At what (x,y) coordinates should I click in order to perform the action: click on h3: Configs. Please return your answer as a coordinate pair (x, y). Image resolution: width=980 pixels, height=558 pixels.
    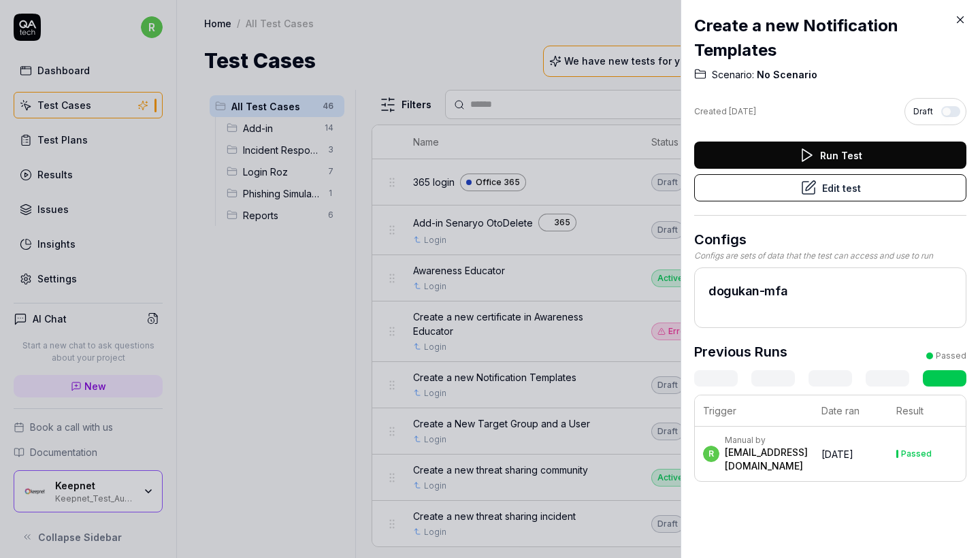
    Looking at the image, I should click on (830, 239).